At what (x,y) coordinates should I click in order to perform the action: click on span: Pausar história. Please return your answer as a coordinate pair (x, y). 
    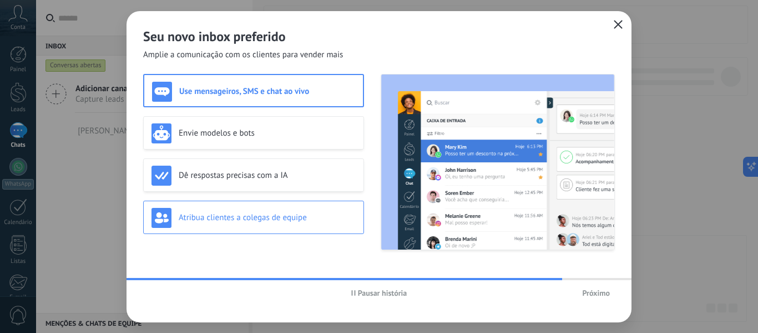
    Looking at the image, I should click on (383, 293).